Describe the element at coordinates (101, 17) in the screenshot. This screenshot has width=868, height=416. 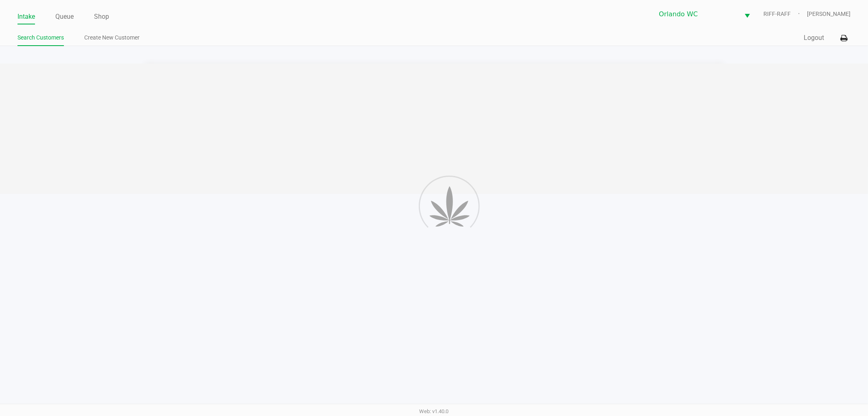
I see `a: Shop` at that location.